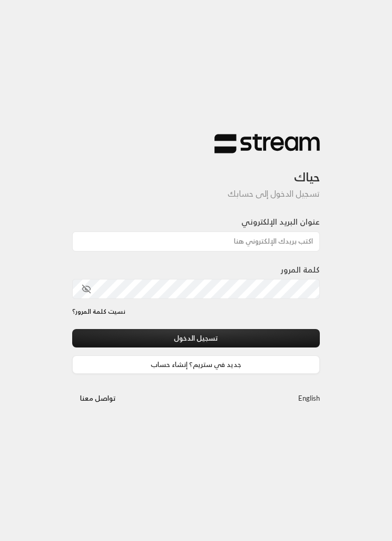  Describe the element at coordinates (196, 242) in the screenshot. I see `input: اكتب بريدك الإلكتروني هنا` at that location.